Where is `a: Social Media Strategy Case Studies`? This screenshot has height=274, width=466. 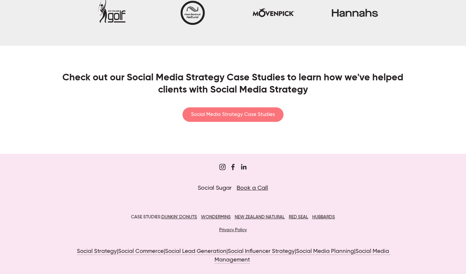
a: Social Media Strategy Case Studies is located at coordinates (233, 115).